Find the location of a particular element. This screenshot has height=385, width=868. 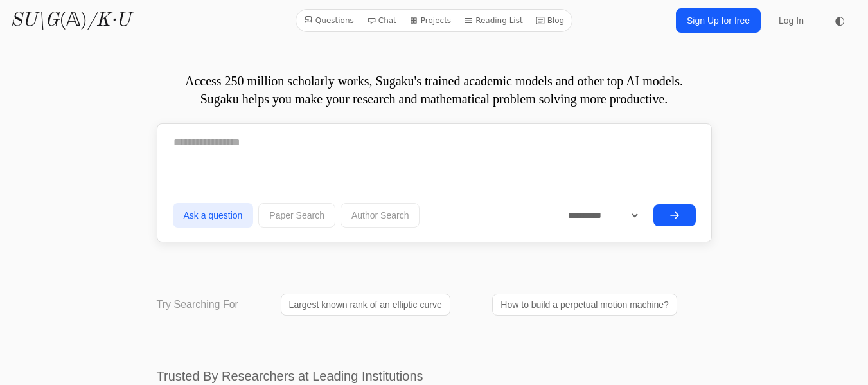

button: Author Search is located at coordinates (380, 215).